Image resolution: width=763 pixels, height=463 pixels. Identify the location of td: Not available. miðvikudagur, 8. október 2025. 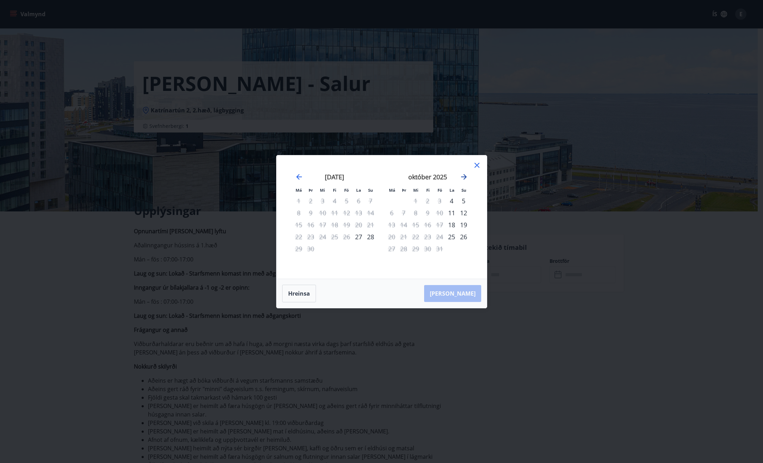
(416, 213).